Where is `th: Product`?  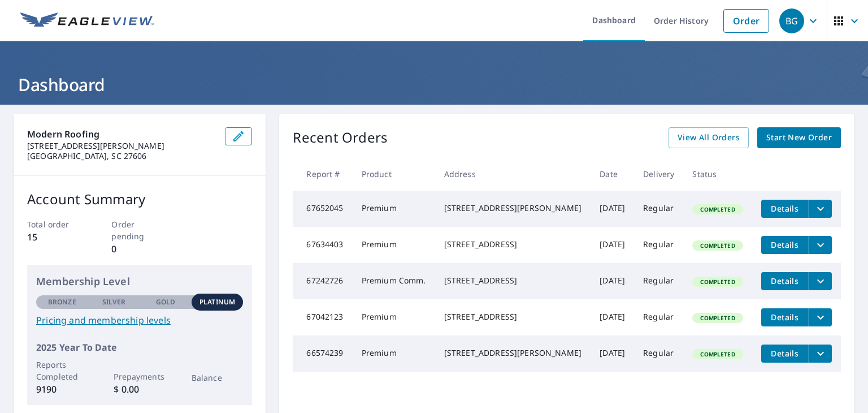
th: Product is located at coordinates (394, 174).